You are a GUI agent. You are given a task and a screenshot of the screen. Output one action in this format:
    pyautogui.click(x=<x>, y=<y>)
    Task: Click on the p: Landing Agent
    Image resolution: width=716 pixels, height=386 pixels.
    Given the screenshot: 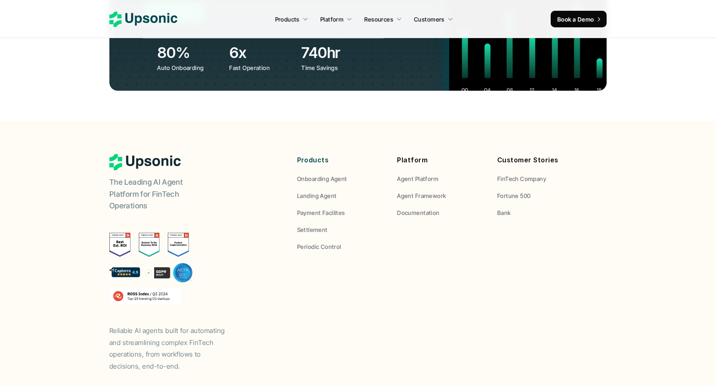 What is the action you would take?
    pyautogui.click(x=316, y=195)
    